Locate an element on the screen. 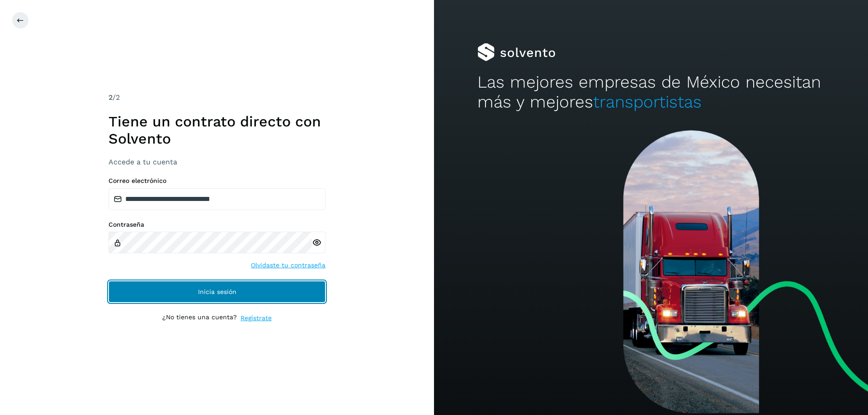  h3: Accede a tu cuenta is located at coordinates (217, 162).